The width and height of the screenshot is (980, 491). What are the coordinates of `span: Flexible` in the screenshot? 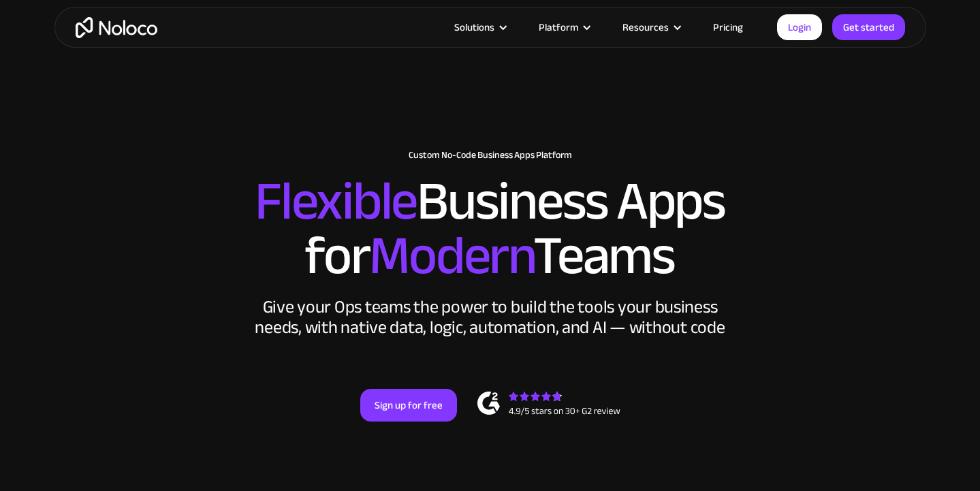 It's located at (336, 201).